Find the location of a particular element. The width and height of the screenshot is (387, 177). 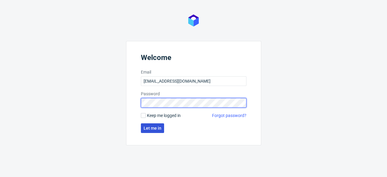

span: Let me in is located at coordinates (152, 128).